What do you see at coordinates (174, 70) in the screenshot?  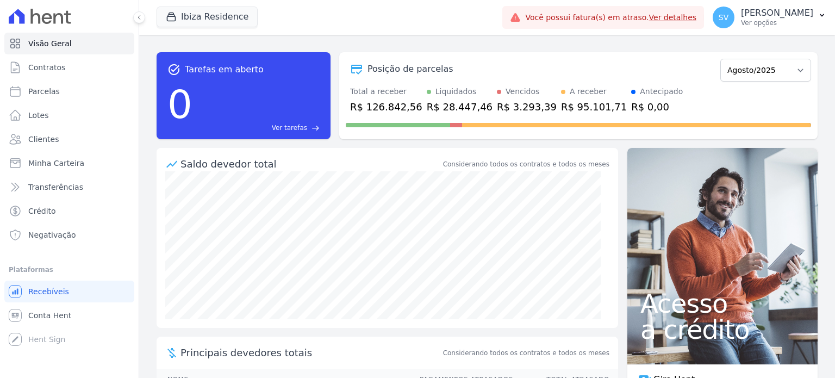 I see `span: task_alt` at bounding box center [174, 70].